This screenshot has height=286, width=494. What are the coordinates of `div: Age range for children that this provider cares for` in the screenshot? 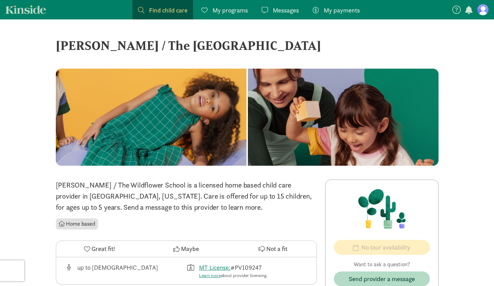 It's located at (125, 271).